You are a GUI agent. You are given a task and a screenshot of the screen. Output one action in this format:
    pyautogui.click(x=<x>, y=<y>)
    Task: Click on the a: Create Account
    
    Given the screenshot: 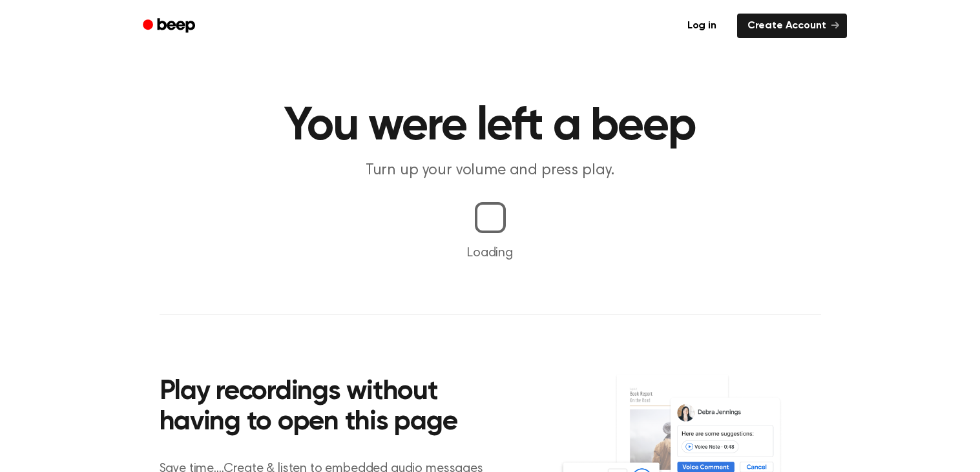 What is the action you would take?
    pyautogui.click(x=792, y=26)
    